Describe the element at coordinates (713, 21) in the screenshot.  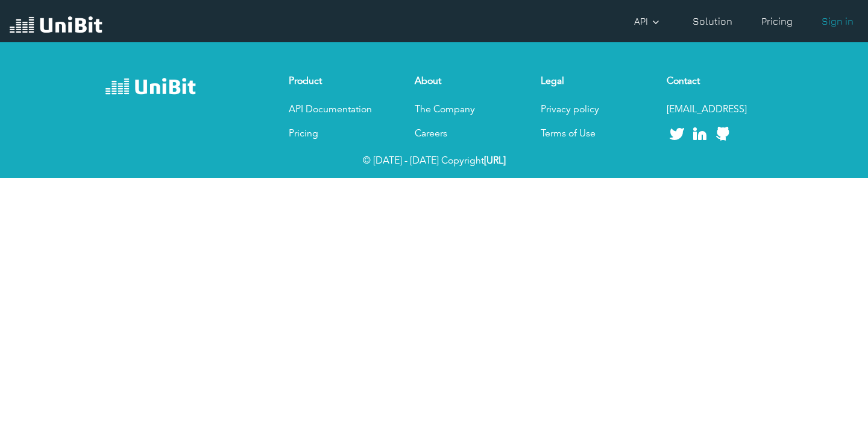
I see `a: Solution` at that location.